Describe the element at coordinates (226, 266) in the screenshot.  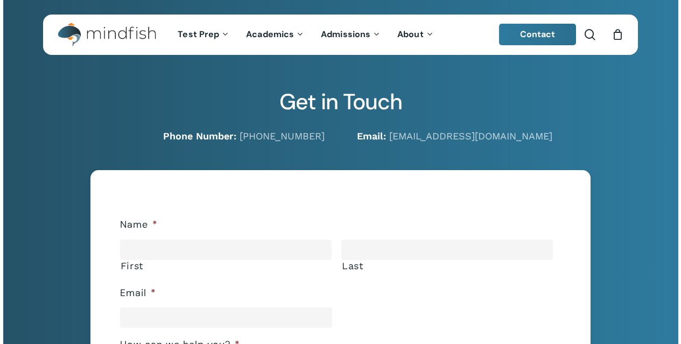
I see `label: First` at that location.